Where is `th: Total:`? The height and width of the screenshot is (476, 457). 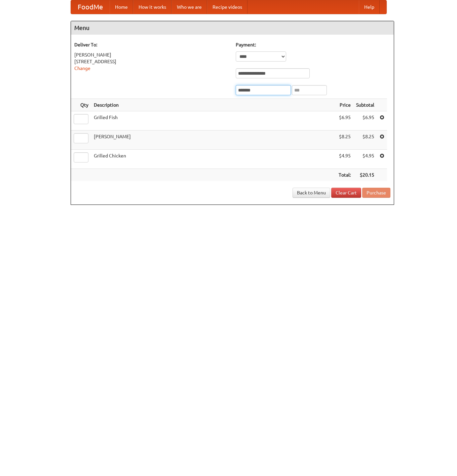 th: Total: is located at coordinates (344, 175).